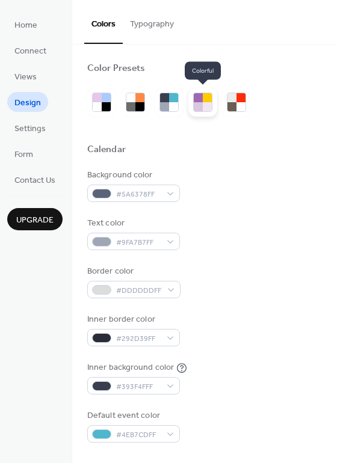 This screenshot has width=337, height=463. What do you see at coordinates (138, 194) in the screenshot?
I see `span: #5A6378FF` at bounding box center [138, 194].